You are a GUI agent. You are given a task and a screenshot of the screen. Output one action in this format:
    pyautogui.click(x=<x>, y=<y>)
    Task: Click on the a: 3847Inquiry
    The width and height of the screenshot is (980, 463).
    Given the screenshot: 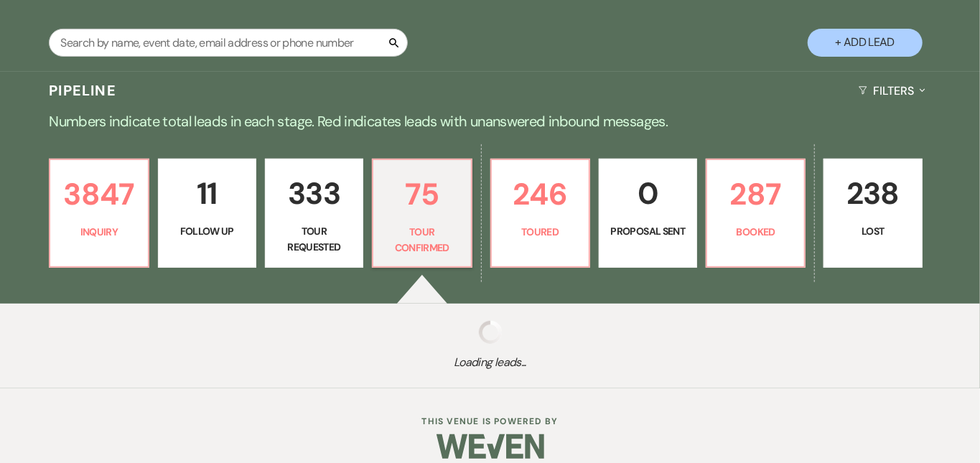 What is the action you would take?
    pyautogui.click(x=99, y=214)
    